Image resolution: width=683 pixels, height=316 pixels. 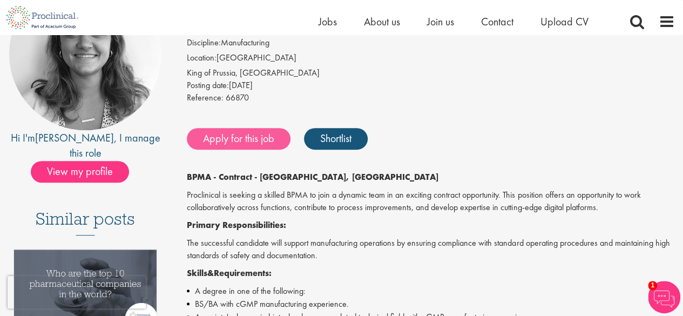 What do you see at coordinates (85, 222) in the screenshot?
I see `h3: Similar posts` at bounding box center [85, 222].